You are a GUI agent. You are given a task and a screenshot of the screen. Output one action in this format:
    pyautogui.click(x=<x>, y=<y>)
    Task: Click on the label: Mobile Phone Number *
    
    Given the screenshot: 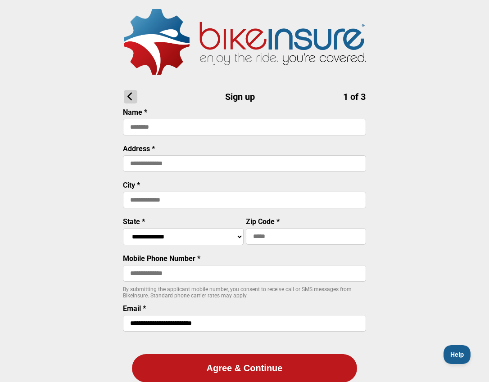 What is the action you would take?
    pyautogui.click(x=162, y=258)
    